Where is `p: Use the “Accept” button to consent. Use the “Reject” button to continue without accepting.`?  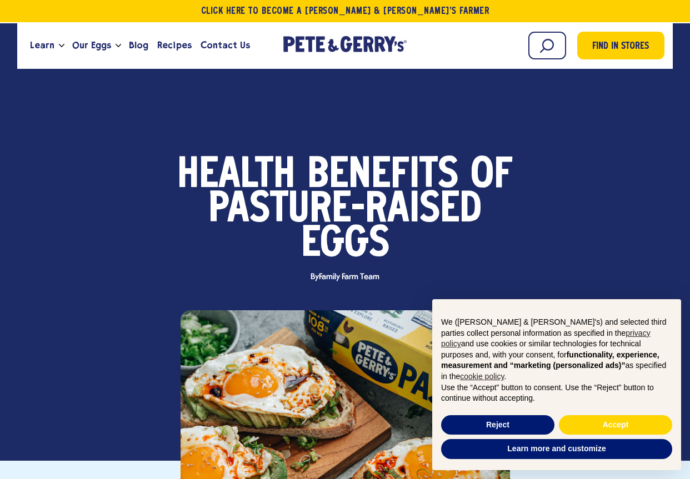 p: Use the “Accept” button to consent. Use the “Reject” button to continue without accepting. is located at coordinates (557, 393).